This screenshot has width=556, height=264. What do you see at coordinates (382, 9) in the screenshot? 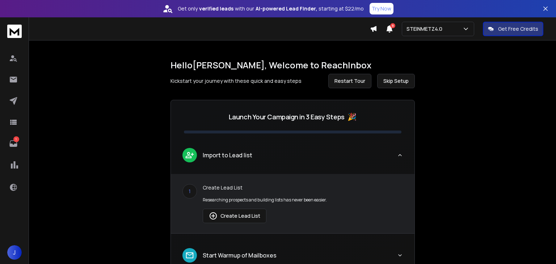
I see `button: Try Now` at bounding box center [382, 9].